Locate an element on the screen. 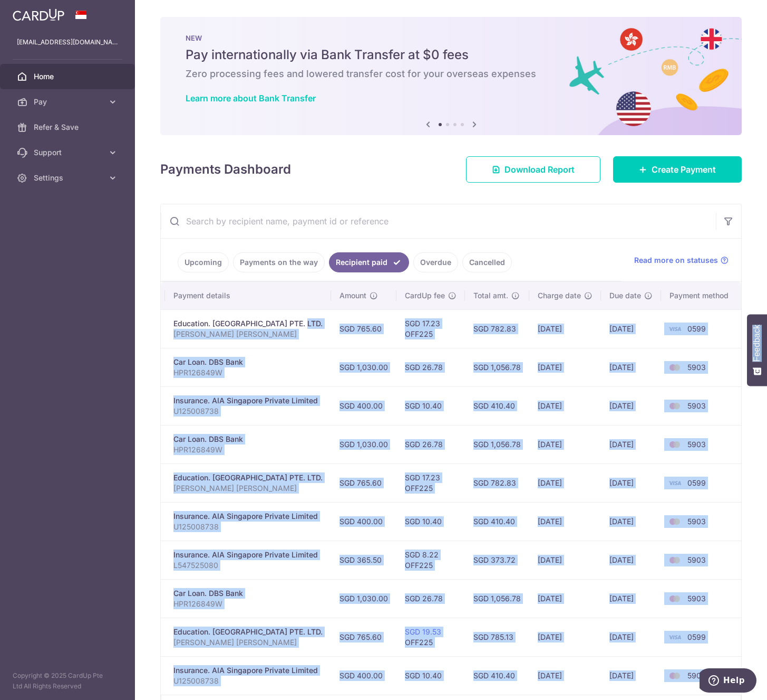 The width and height of the screenshot is (767, 700). p: NEW is located at coordinates (451, 38).